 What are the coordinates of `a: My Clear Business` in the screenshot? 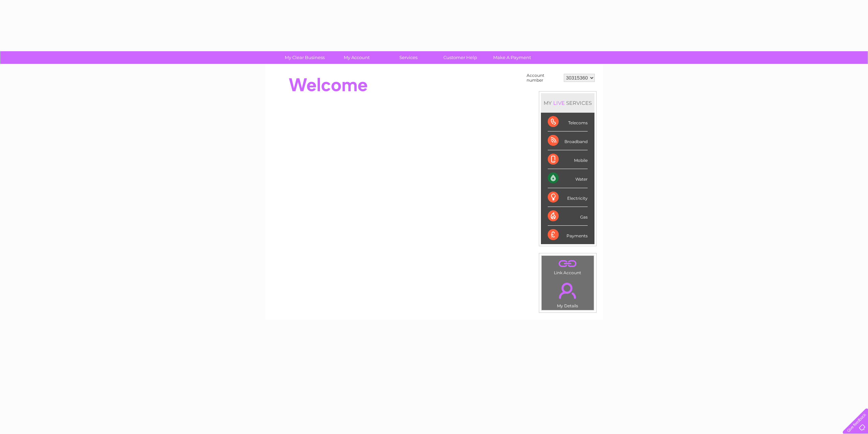 It's located at (304, 58).